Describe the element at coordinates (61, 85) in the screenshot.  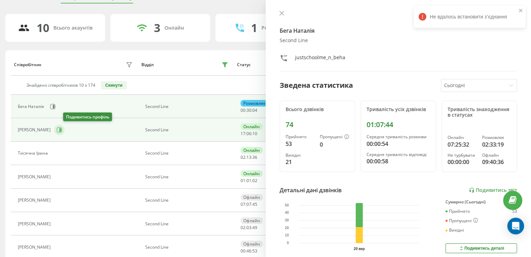
I see `div: Знайдено співробітників 10 з 174` at that location.